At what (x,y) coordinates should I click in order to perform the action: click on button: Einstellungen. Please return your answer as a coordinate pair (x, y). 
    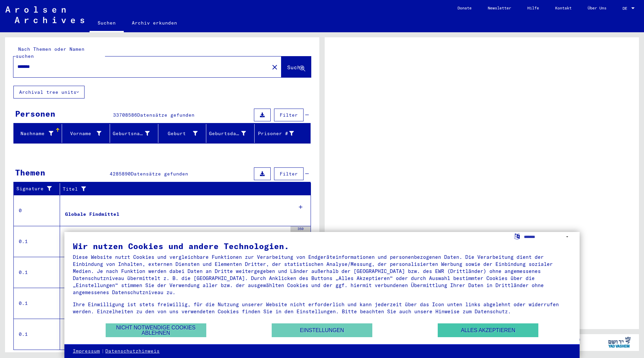
    Looking at the image, I should click on (322, 330).